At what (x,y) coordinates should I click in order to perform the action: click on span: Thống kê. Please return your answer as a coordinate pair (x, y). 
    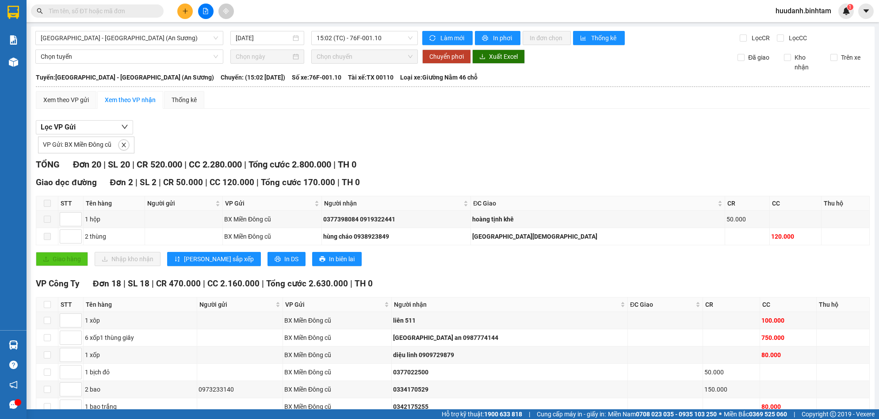
    Looking at the image, I should click on (605, 38).